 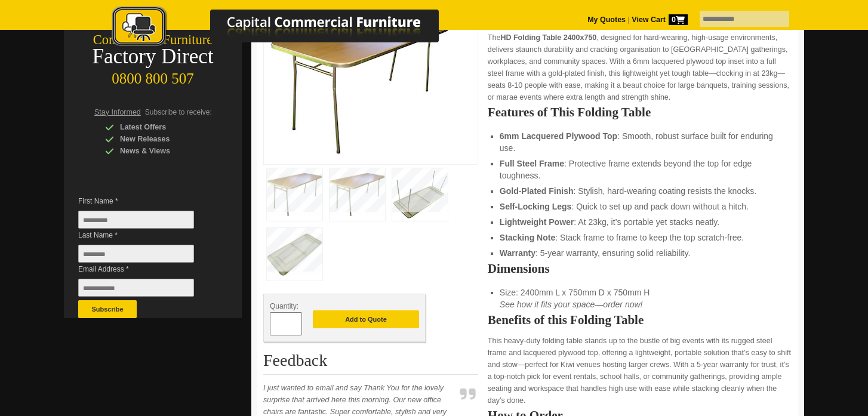 I want to click on em: See how it fits your space—order now!, so click(x=572, y=305).